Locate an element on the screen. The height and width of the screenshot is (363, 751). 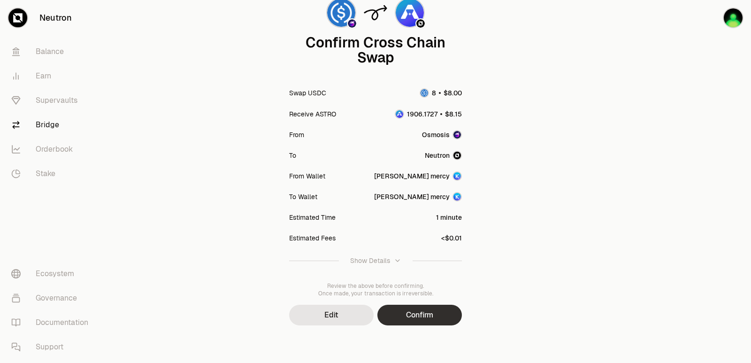
div: Confirm Cross Chain Swap is located at coordinates (376, 50).